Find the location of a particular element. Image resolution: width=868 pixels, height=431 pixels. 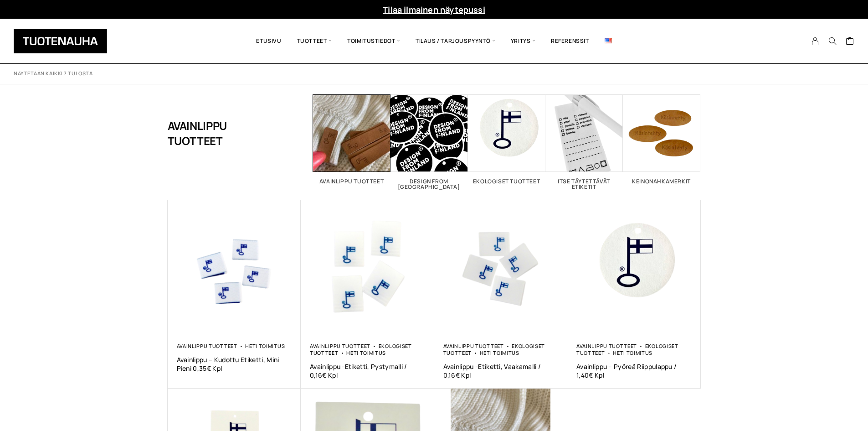

span: Avainlippu -etiketti, pystymalli / 0,16€ Kpl is located at coordinates (367, 370).